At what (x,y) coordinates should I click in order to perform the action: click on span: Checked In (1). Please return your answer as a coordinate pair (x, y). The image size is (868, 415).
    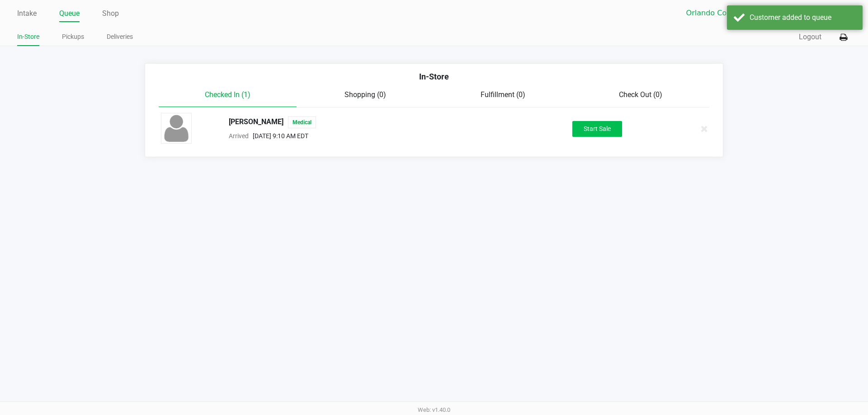
    Looking at the image, I should click on (227, 95).